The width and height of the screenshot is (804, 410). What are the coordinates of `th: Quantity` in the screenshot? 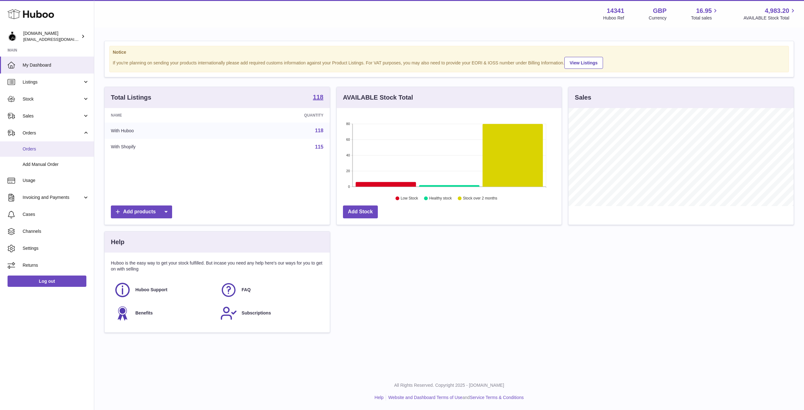 It's located at (278, 115).